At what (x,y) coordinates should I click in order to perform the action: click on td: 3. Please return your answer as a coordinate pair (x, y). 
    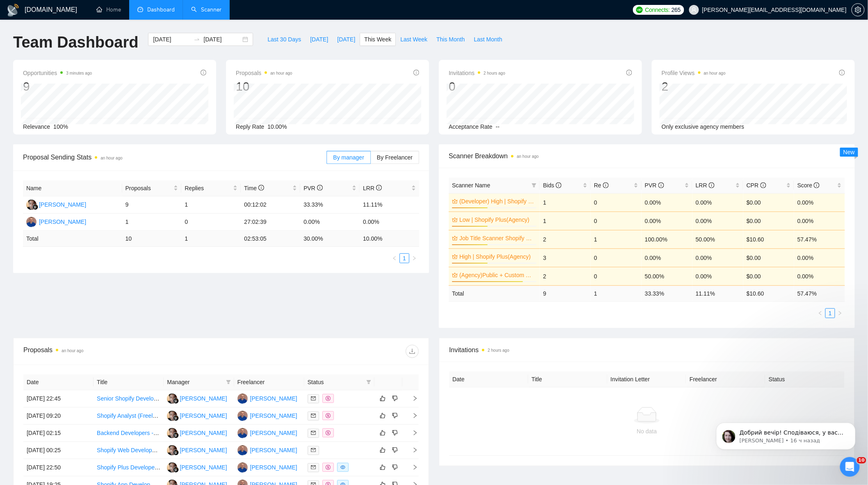
    Looking at the image, I should click on (566, 258).